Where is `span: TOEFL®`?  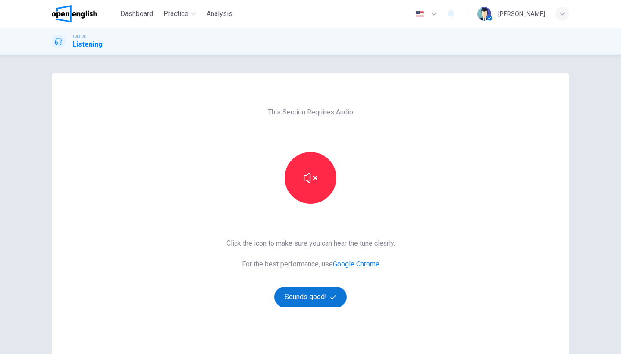 span: TOEFL® is located at coordinates (79, 36).